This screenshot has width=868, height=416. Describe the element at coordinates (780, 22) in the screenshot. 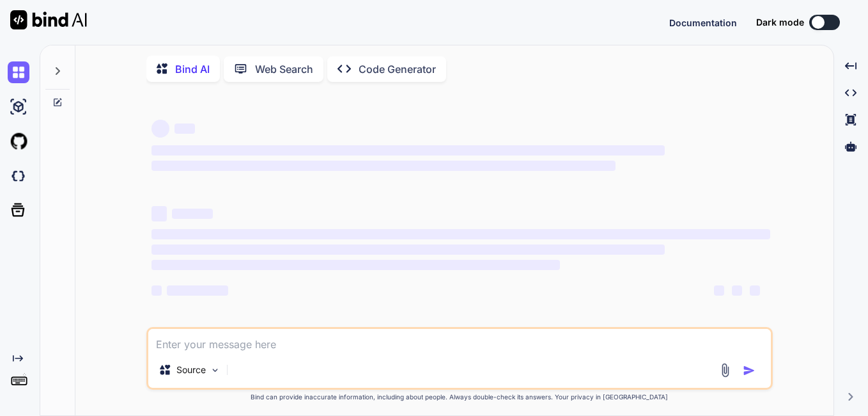

I see `span: Dark mode` at that location.